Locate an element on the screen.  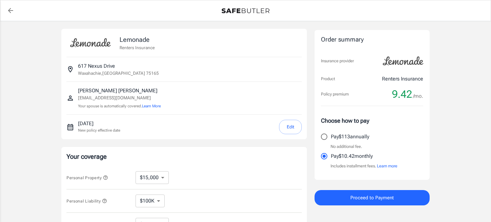
button: Edit is located at coordinates (290, 127).